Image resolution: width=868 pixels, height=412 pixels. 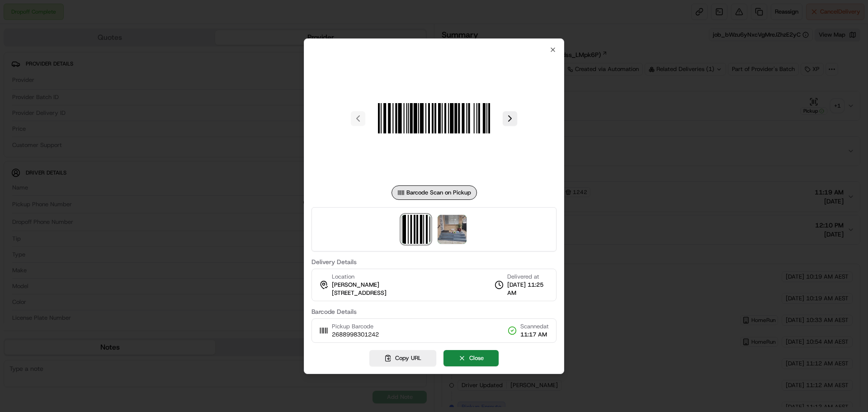 What do you see at coordinates (343, 276) in the screenshot?
I see `span: Location` at bounding box center [343, 276].